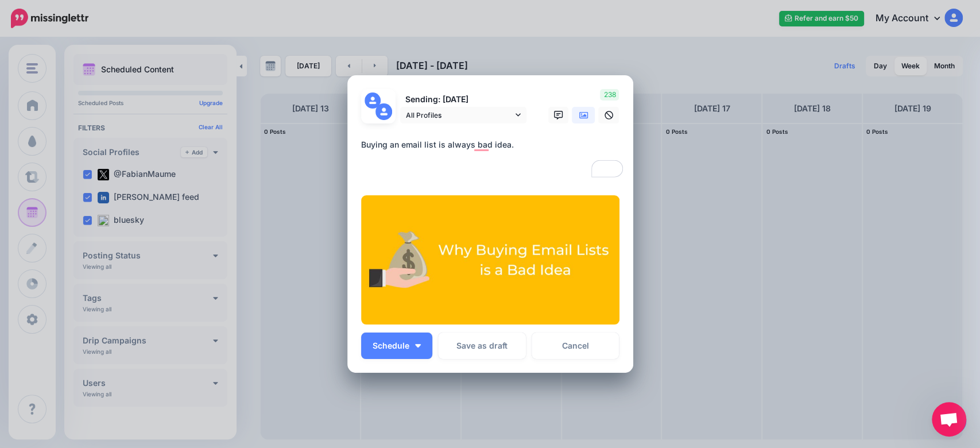 This screenshot has width=980, height=448. I want to click on span: All Profiles, so click(460, 115).